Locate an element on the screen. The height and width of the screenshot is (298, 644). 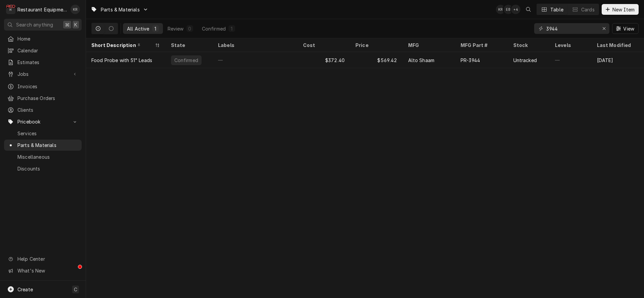
div: MFG Part # is located at coordinates (481, 45).